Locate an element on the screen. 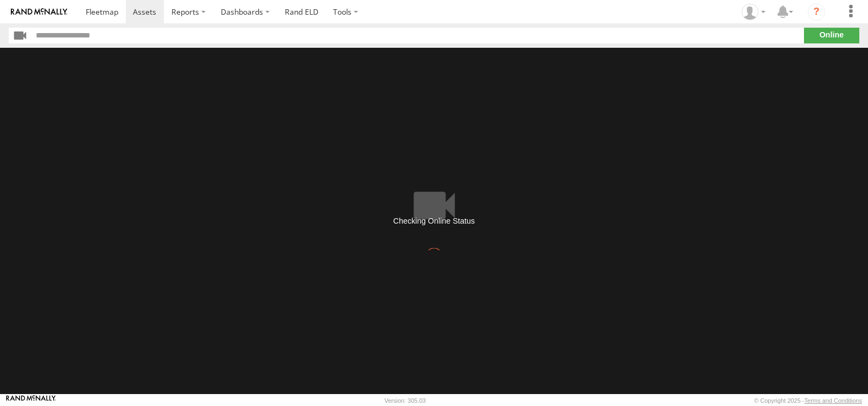  div: © Copyright 2025 - is located at coordinates (808, 400).